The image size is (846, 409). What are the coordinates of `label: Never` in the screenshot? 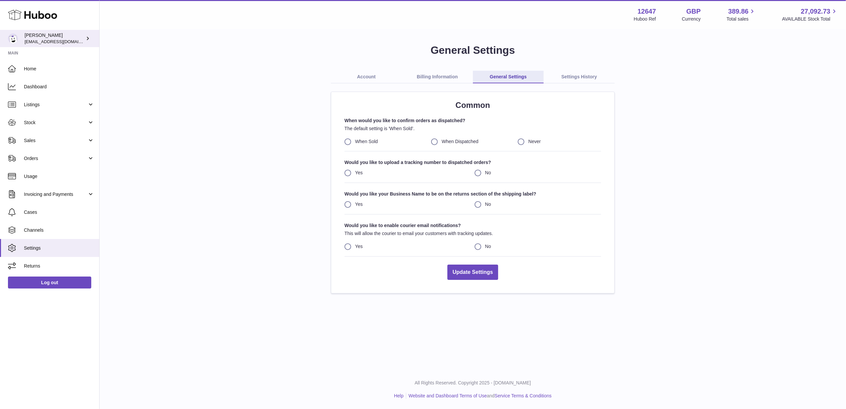 It's located at (559, 141).